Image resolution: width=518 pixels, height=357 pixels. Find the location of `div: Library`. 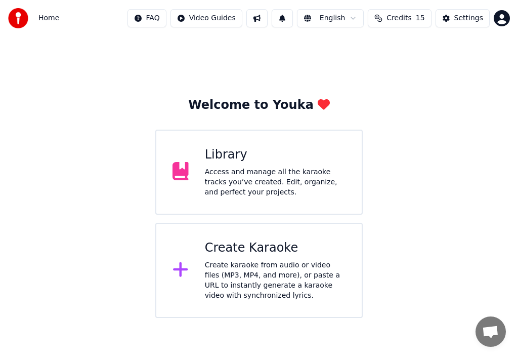

div: Library is located at coordinates (275, 155).